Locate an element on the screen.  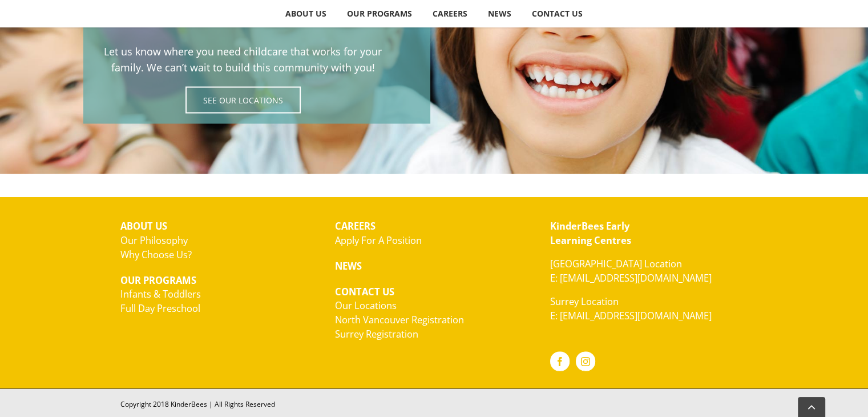
a: Infants & Toddlers is located at coordinates (160, 293).